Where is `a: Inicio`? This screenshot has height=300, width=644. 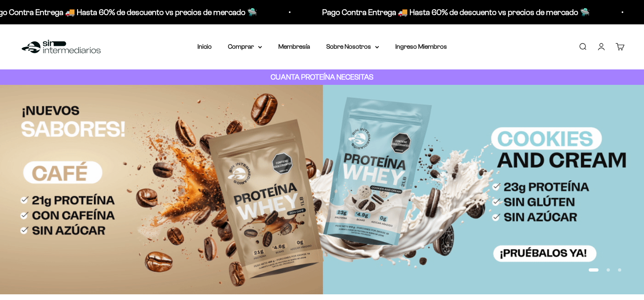 a: Inicio is located at coordinates (204, 46).